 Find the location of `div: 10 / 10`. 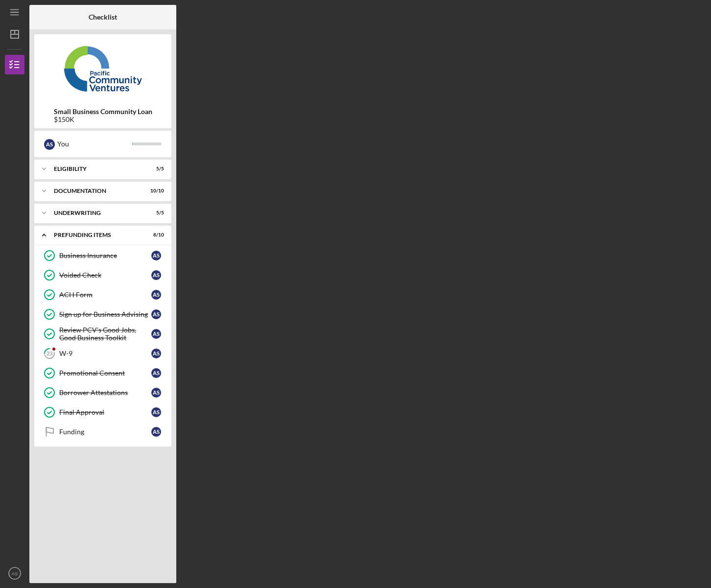

div: 10 / 10 is located at coordinates (155, 191).